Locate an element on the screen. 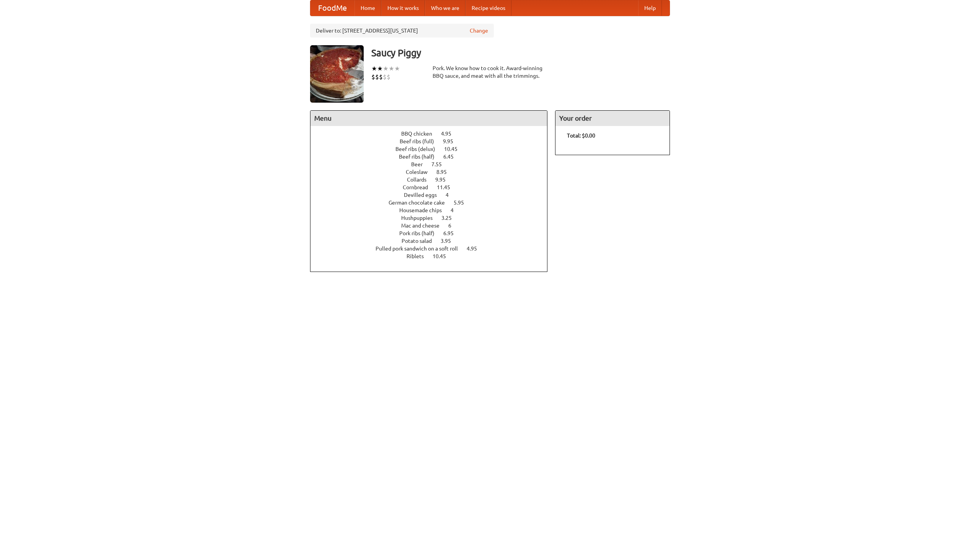 The image size is (980, 542). b: Total: $0.00 is located at coordinates (581, 136).